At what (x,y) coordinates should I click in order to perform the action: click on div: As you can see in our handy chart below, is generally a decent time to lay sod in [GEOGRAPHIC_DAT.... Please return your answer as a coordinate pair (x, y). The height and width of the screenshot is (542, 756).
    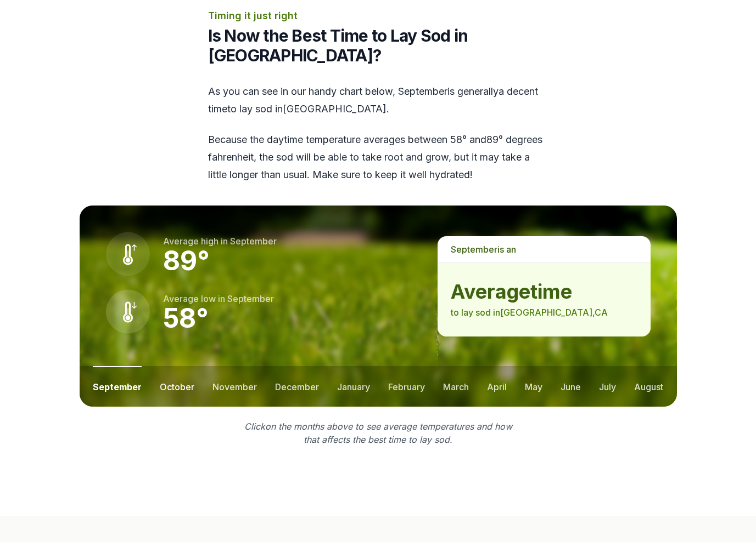
    Looking at the image, I should click on (378, 134).